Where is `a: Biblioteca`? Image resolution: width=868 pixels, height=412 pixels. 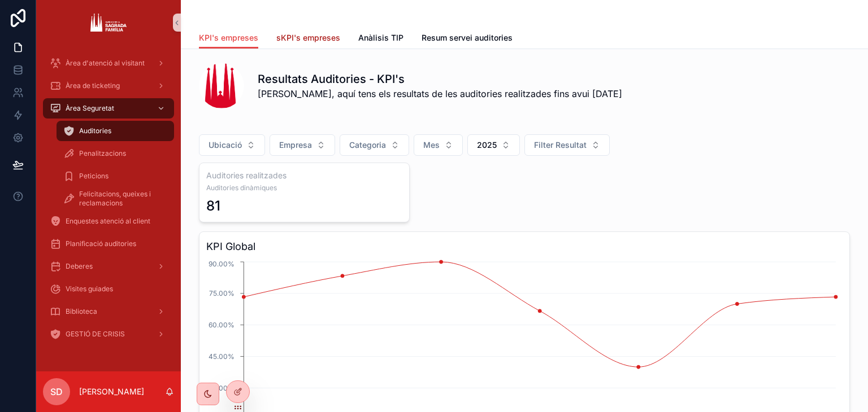
a: Biblioteca is located at coordinates (109, 311).